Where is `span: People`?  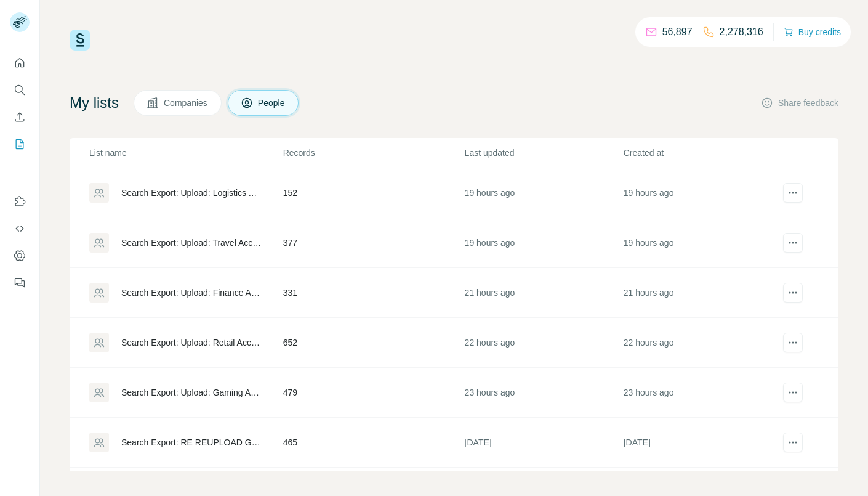
span: People is located at coordinates (272, 103).